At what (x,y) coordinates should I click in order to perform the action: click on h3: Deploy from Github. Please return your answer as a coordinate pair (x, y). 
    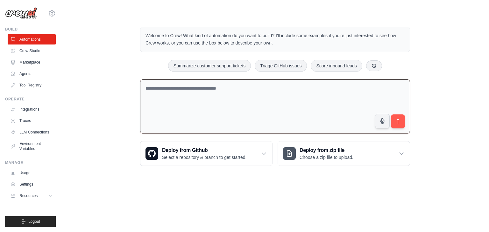
    Looking at the image, I should click on (204, 151).